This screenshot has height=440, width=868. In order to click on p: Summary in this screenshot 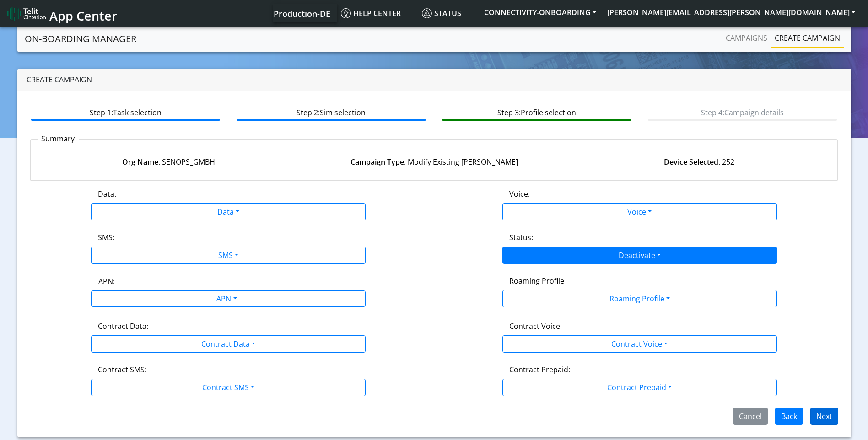, I will do `click(58, 139)`.